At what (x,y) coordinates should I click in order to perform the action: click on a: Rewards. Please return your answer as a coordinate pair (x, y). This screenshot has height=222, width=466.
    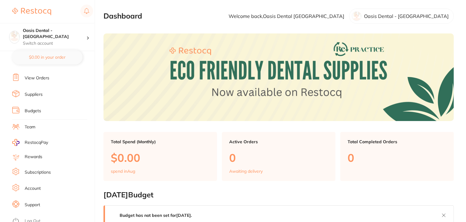
    Looking at the image, I should click on (33, 157).